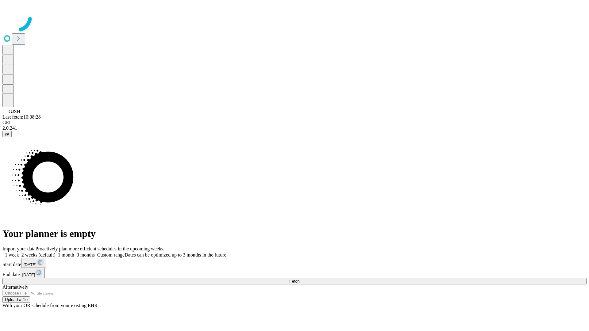  I want to click on div: 2.0.241, so click(294, 128).